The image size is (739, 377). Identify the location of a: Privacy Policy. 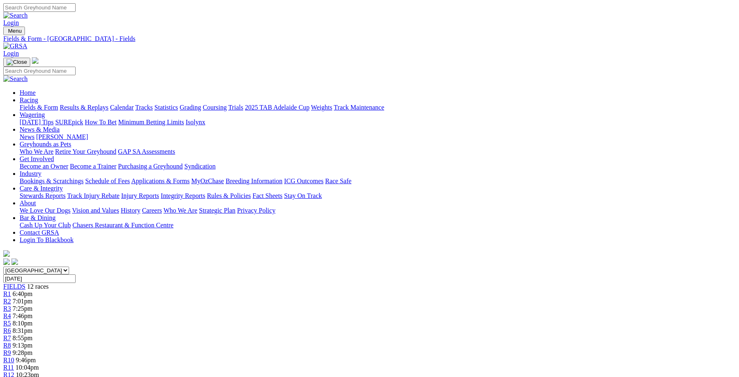
(256, 210).